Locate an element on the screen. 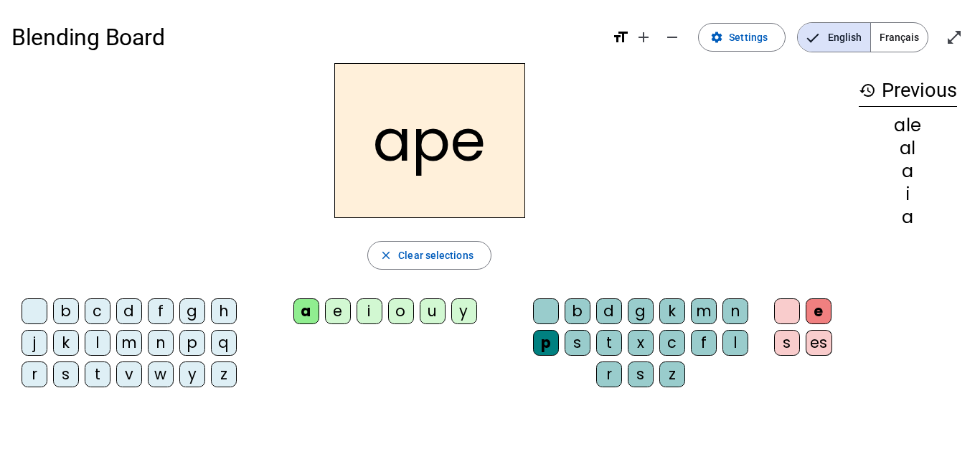 Image resolution: width=980 pixels, height=454 pixels. mat-icon: open_in_full is located at coordinates (954, 38).